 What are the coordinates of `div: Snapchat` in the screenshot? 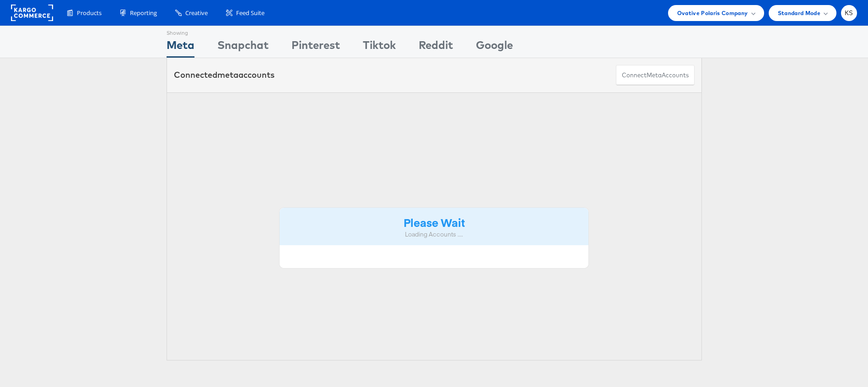 It's located at (243, 47).